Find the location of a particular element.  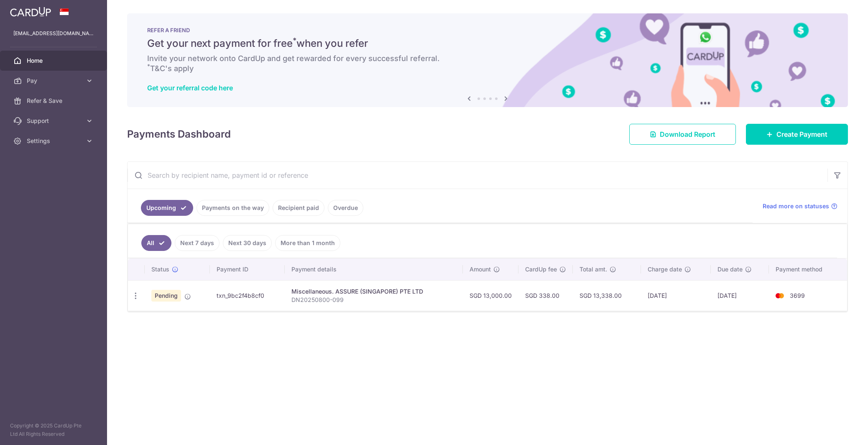

a: Payments on the way is located at coordinates (233, 208).